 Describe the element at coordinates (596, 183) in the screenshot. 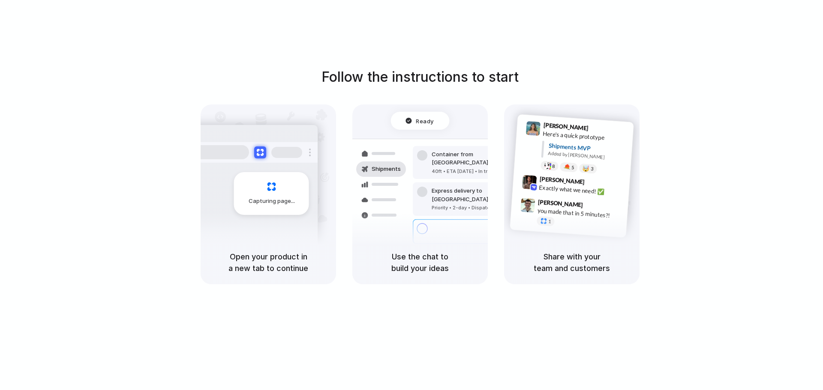

I see `span: 9:42 AM` at that location.